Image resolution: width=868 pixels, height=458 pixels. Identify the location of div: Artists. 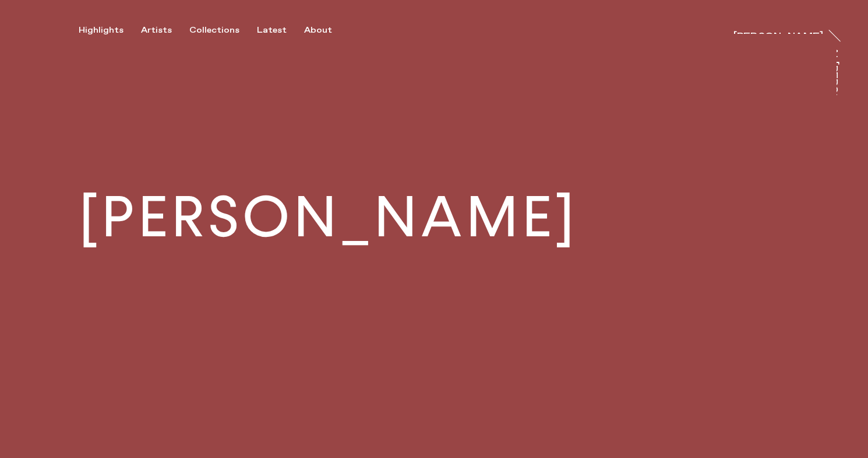
(156, 30).